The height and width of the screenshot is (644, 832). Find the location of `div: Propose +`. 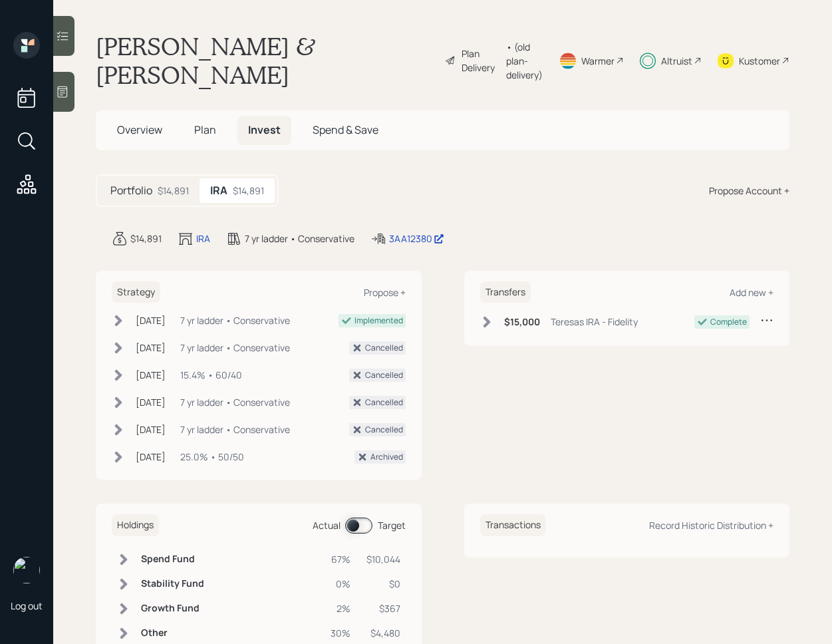

div: Propose + is located at coordinates (385, 292).